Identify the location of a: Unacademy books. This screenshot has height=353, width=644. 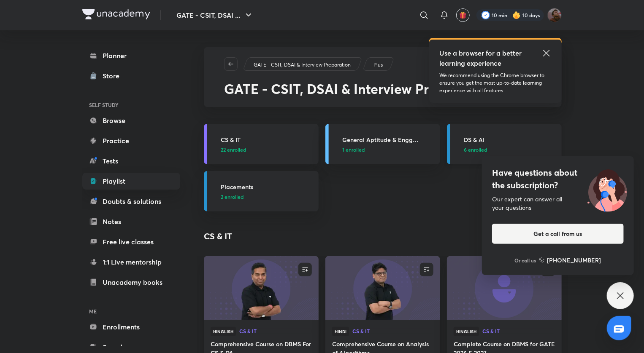
(131, 282).